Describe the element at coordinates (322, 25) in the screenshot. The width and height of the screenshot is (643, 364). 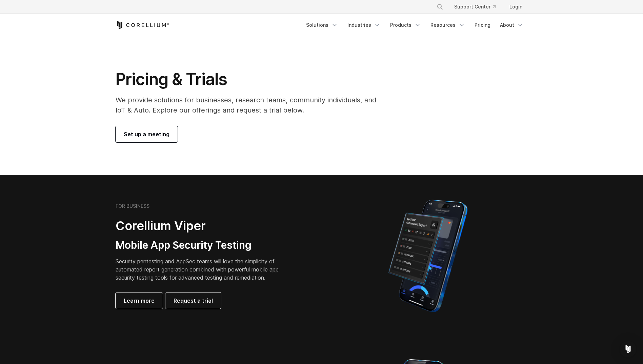
I see `a: Solutions` at that location.